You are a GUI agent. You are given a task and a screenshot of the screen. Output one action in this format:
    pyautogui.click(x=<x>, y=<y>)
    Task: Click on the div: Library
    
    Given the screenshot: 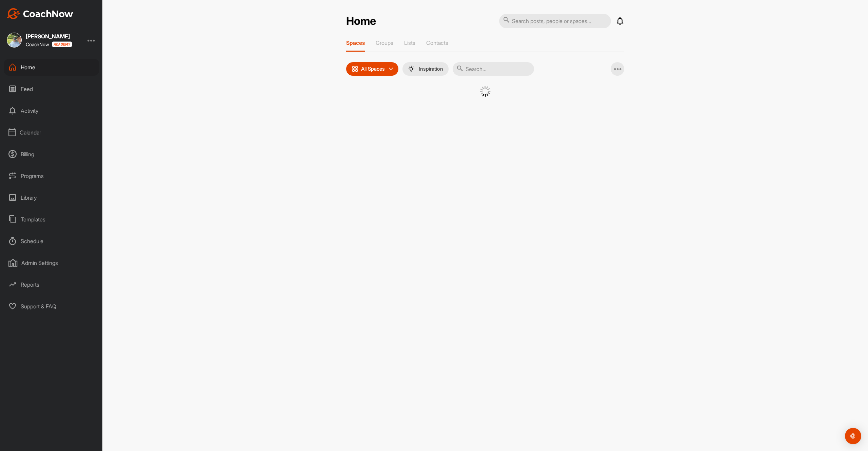 What is the action you would take?
    pyautogui.click(x=52, y=198)
    